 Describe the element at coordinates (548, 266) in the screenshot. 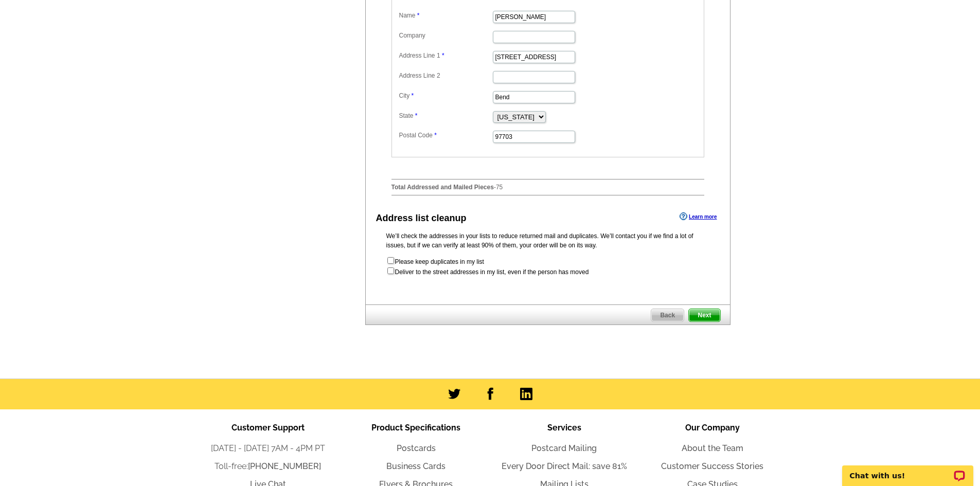

I see `form: Please keep duplicates in my list Deliver to the street addresses in my list, even if the person ...` at that location.